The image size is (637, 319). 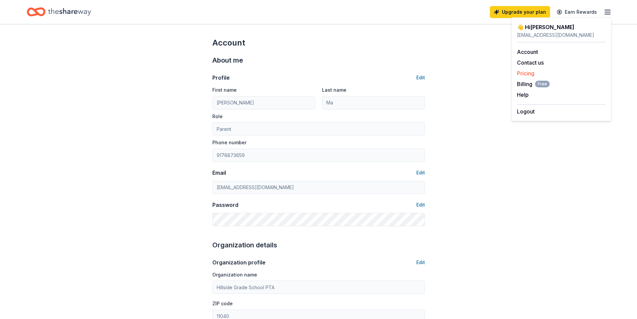 I want to click on div: Password, so click(x=225, y=205).